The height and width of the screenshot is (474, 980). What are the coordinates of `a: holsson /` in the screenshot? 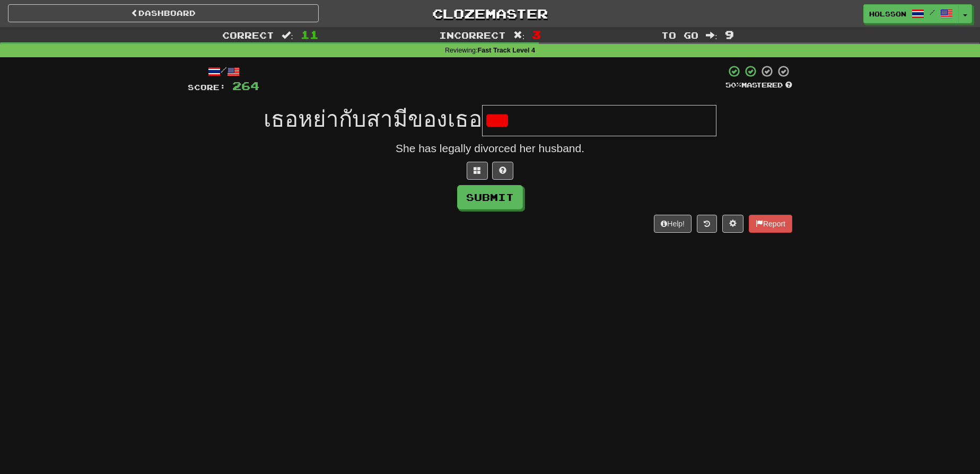 It's located at (911, 14).